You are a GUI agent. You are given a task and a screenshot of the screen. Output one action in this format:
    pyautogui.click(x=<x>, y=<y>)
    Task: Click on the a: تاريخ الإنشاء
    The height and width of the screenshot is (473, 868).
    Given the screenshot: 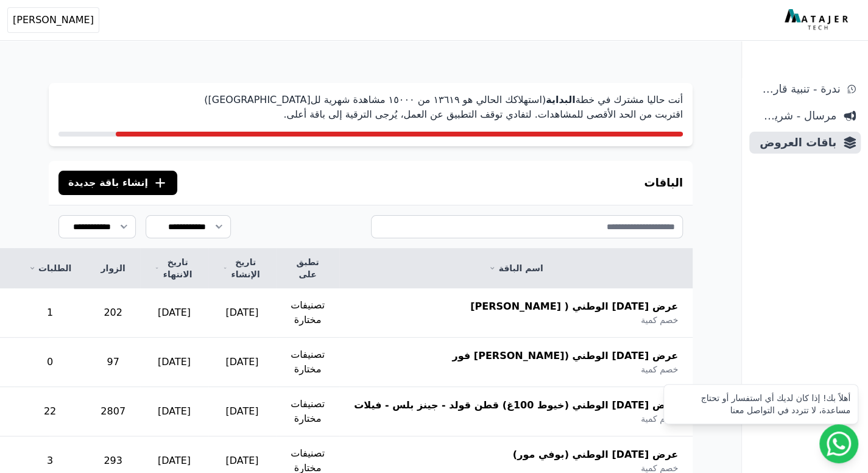 What is the action you would take?
    pyautogui.click(x=242, y=268)
    